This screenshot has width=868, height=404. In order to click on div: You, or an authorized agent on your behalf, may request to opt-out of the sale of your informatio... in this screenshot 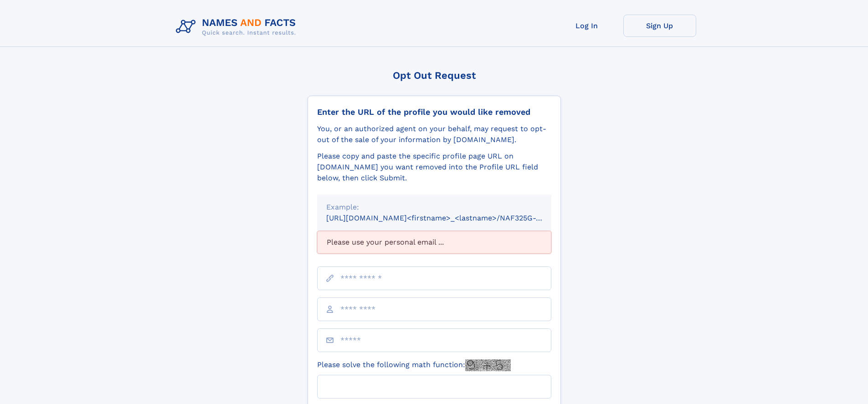, I will do `click(434, 134)`.